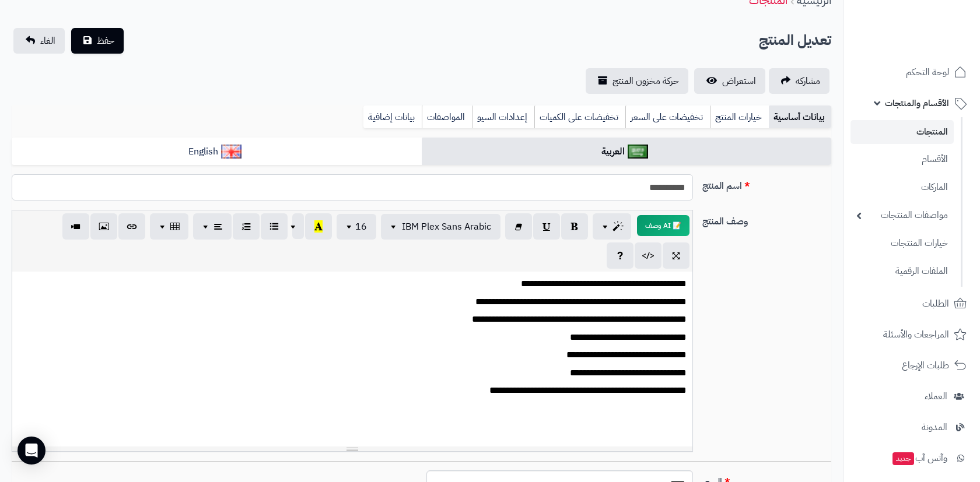 The width and height of the screenshot is (980, 482). Describe the element at coordinates (663, 225) in the screenshot. I see `button: 📝 AI وصف` at that location.